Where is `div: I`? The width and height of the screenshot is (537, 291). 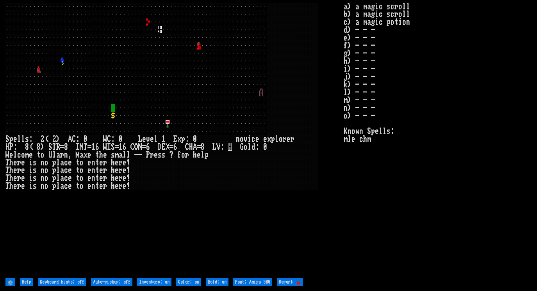
div: I is located at coordinates (109, 147).